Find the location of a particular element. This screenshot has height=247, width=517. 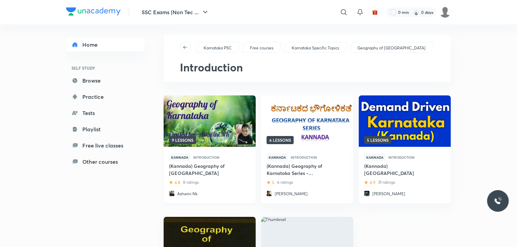

span: 6 lessons is located at coordinates (280, 140).